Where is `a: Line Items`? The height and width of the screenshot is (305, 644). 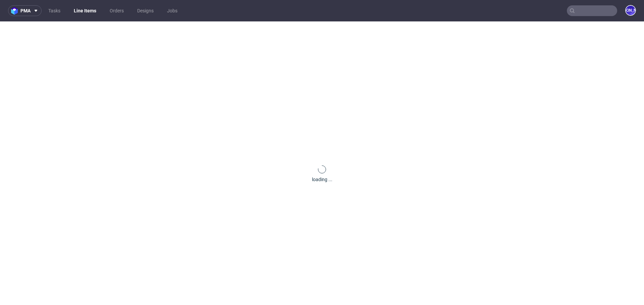
a: Line Items is located at coordinates (85, 11).